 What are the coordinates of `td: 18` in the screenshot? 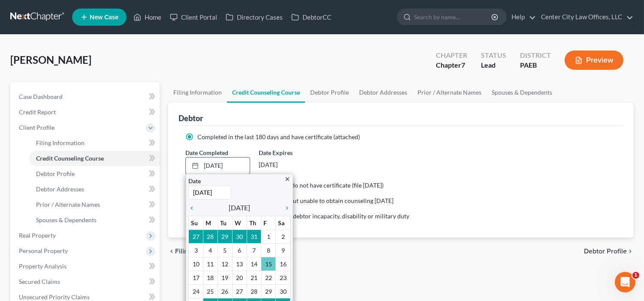 It's located at (211, 278).